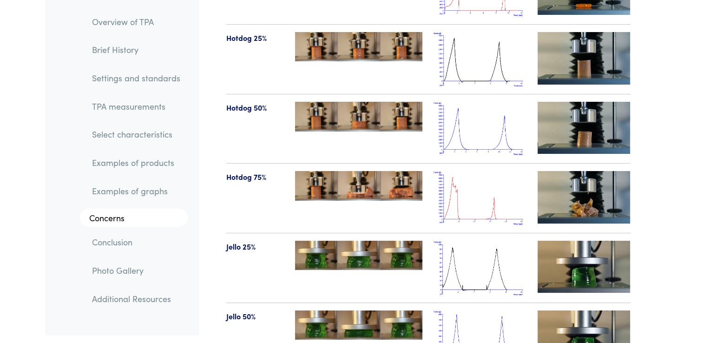 Image resolution: width=703 pixels, height=343 pixels. I want to click on img: jello-50-123-tpa.jpg, so click(359, 325).